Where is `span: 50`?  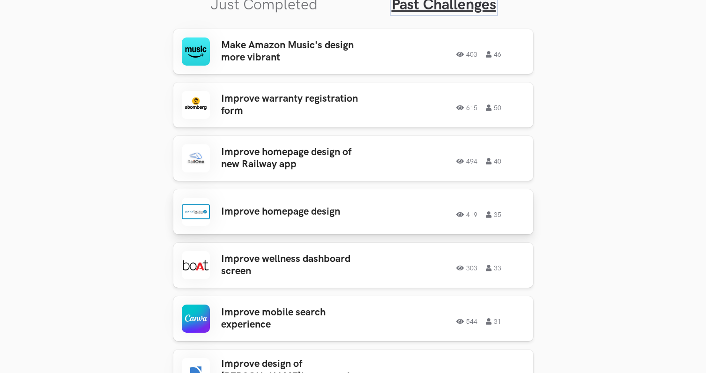
span: 50 is located at coordinates (494, 108).